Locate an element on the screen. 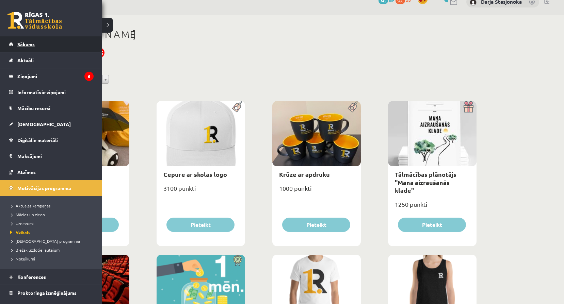 The height and width of the screenshot is (304, 564). span: Proktoringa izmēģinājums is located at coordinates (47, 293).